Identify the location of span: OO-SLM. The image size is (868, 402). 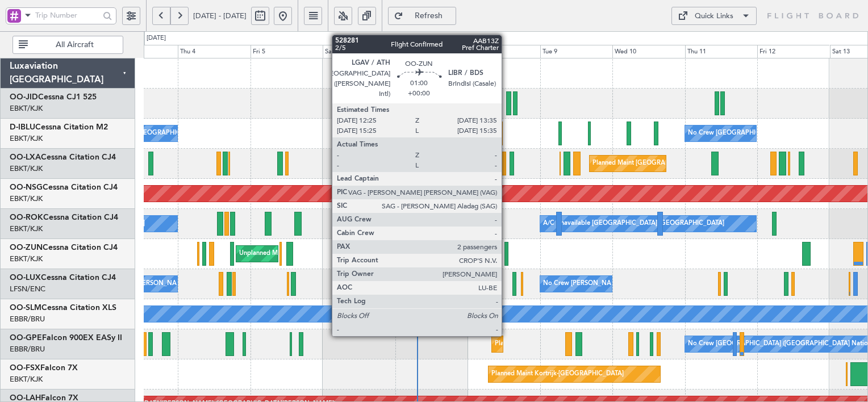
(26, 308).